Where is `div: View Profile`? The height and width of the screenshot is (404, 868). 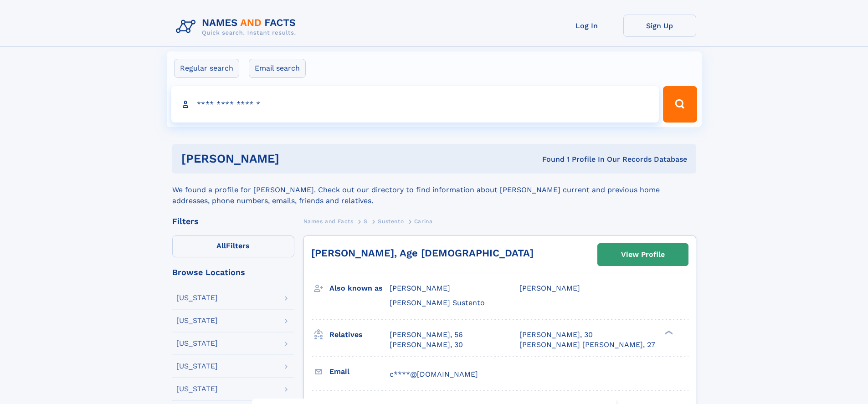
div: View Profile is located at coordinates (643, 255).